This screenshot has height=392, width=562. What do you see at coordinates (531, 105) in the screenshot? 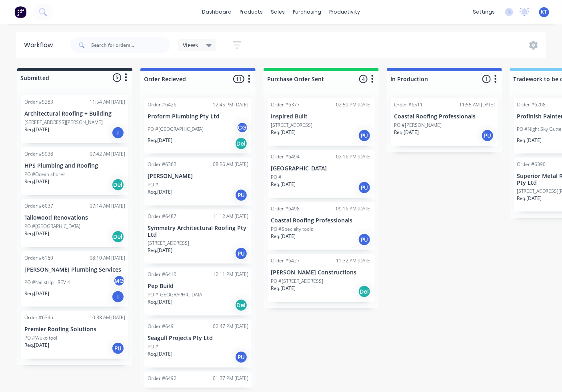
I see `div: Order #6208` at bounding box center [531, 105].